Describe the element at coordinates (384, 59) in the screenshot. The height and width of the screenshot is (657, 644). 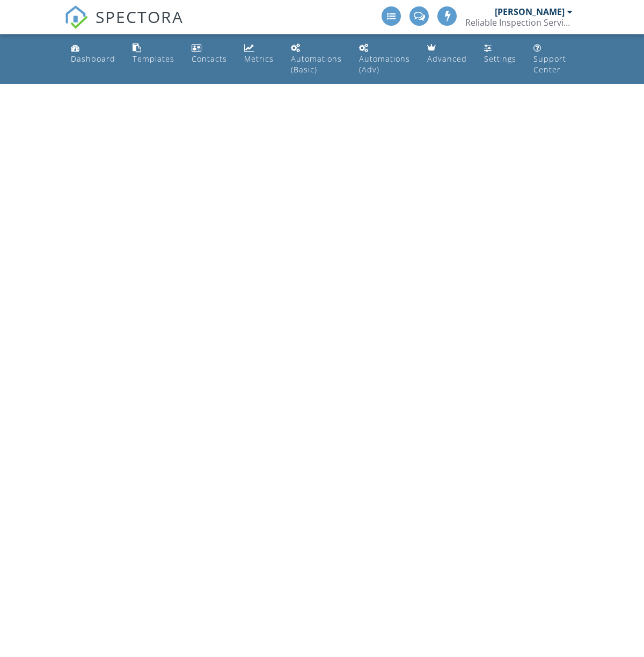
I see `a: Automations (Advanced)` at that location.